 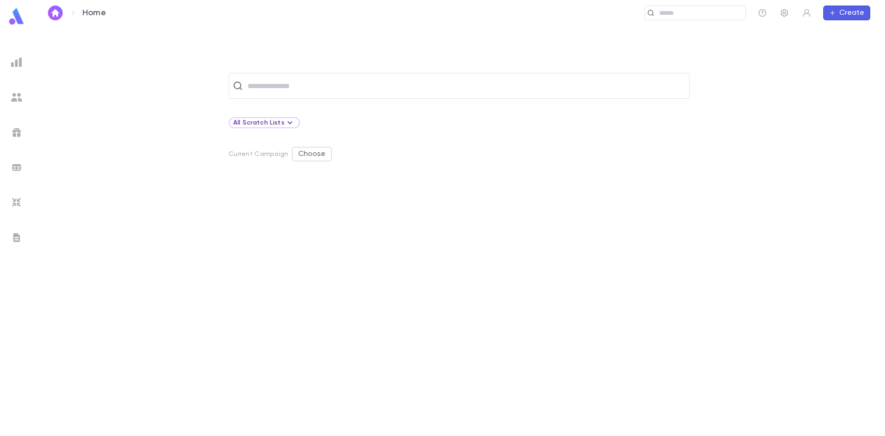 What do you see at coordinates (264, 123) in the screenshot?
I see `div: All Scratch Lists` at bounding box center [264, 123].